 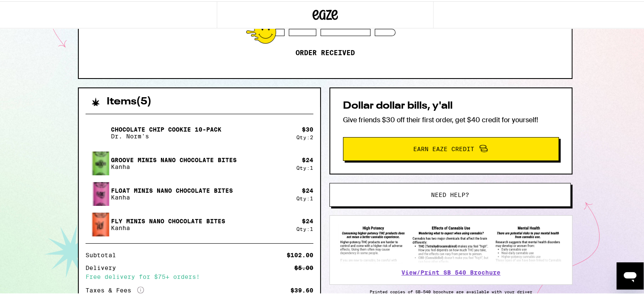 I want to click on p: Dr. Norm's, so click(x=166, y=135).